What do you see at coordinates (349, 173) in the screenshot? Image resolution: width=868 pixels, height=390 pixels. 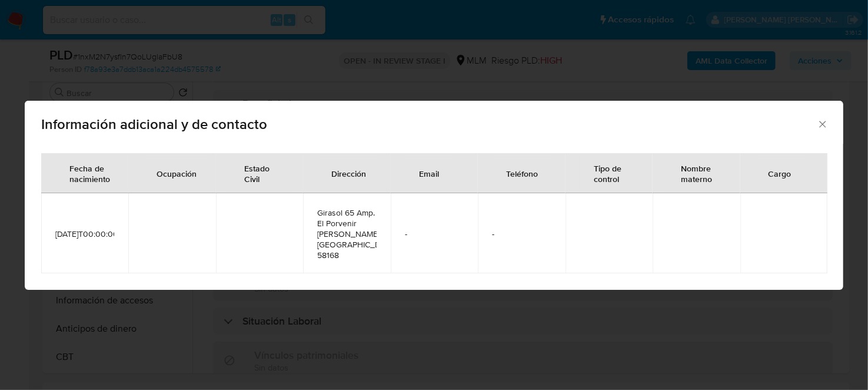 I see `div: Dirección` at bounding box center [349, 173].